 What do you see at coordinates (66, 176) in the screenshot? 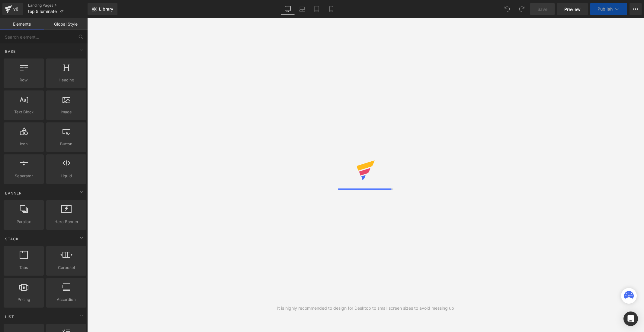
I see `span: Liquid` at bounding box center [66, 176].